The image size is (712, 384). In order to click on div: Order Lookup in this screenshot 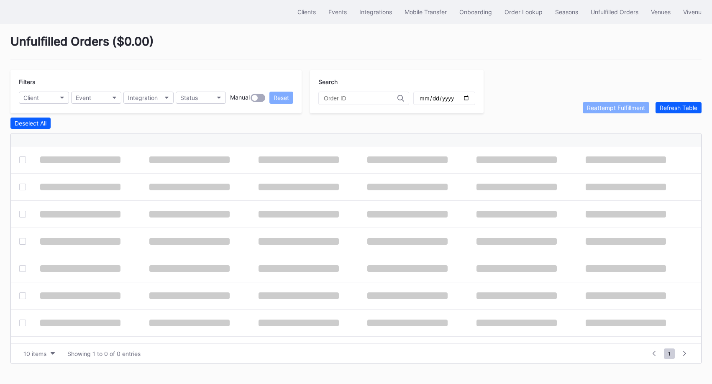, I will do `click(523, 12)`.